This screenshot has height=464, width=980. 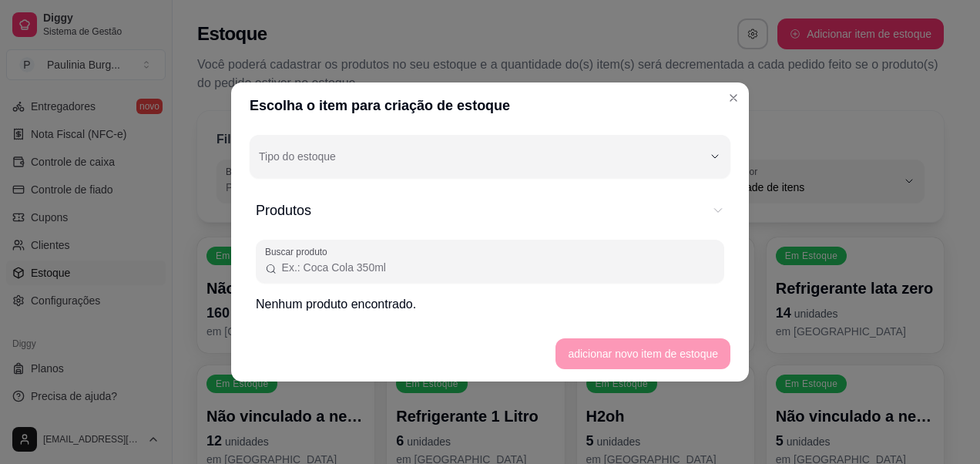 What do you see at coordinates (496, 267) in the screenshot?
I see `input: Buscar produto` at bounding box center [496, 267].